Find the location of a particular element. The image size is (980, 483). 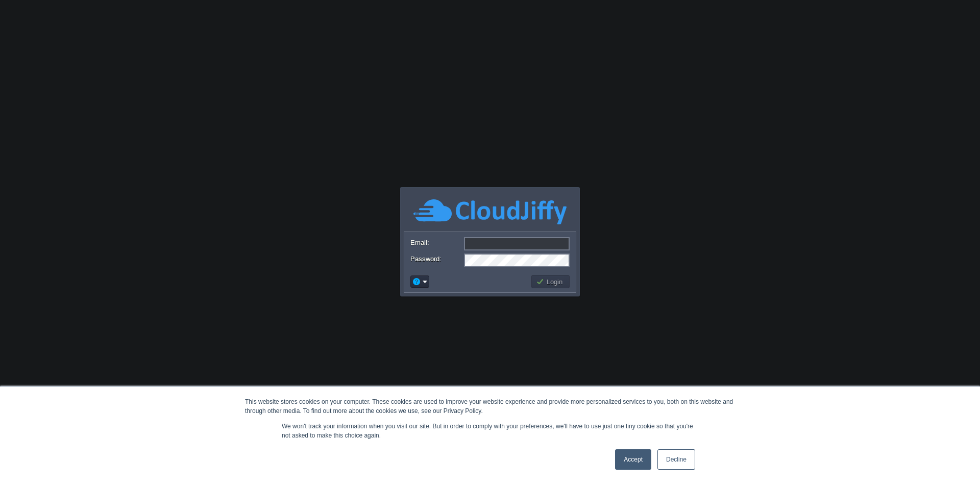

p: We won't track your information when you visit our site. But in order to comply with your prefere... is located at coordinates (490, 430).